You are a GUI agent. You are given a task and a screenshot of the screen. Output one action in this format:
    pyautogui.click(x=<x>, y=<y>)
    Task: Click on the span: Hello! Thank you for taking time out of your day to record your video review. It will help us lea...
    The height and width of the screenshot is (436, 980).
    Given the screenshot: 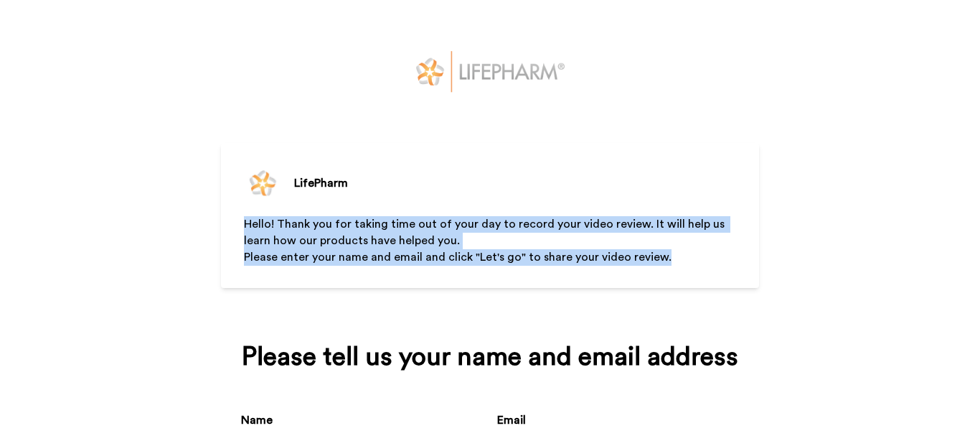 What is the action you would take?
    pyautogui.click(x=486, y=232)
    